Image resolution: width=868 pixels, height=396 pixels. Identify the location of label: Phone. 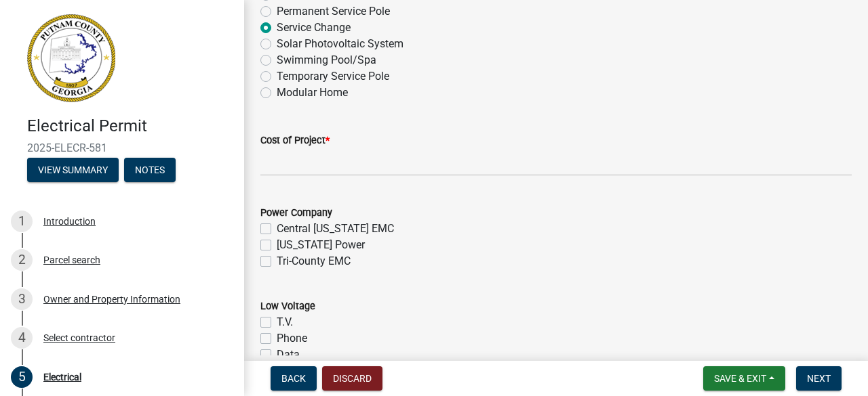
(291, 339).